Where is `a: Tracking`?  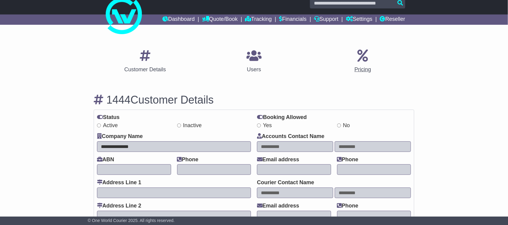 a: Tracking is located at coordinates (259, 20).